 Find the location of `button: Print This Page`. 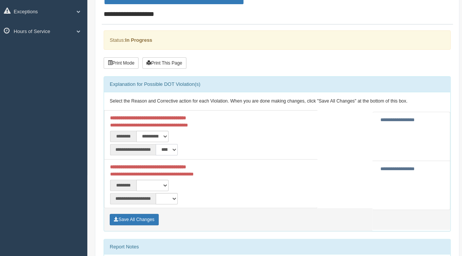

button: Print This Page is located at coordinates (165, 63).